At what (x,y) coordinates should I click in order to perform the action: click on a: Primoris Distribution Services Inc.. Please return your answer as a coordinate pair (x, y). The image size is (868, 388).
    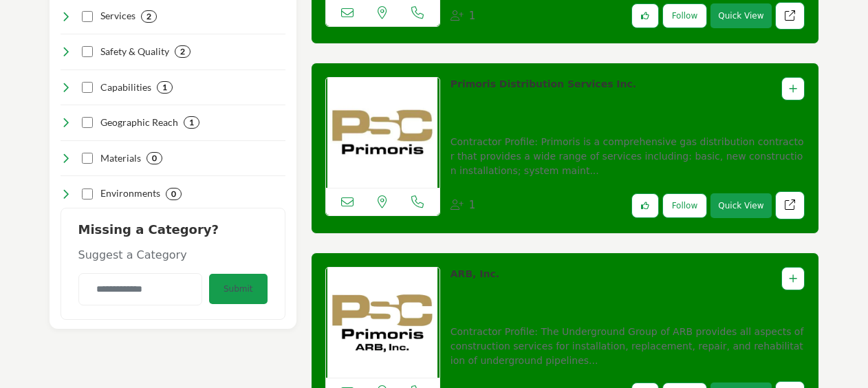
    Looking at the image, I should click on (543, 84).